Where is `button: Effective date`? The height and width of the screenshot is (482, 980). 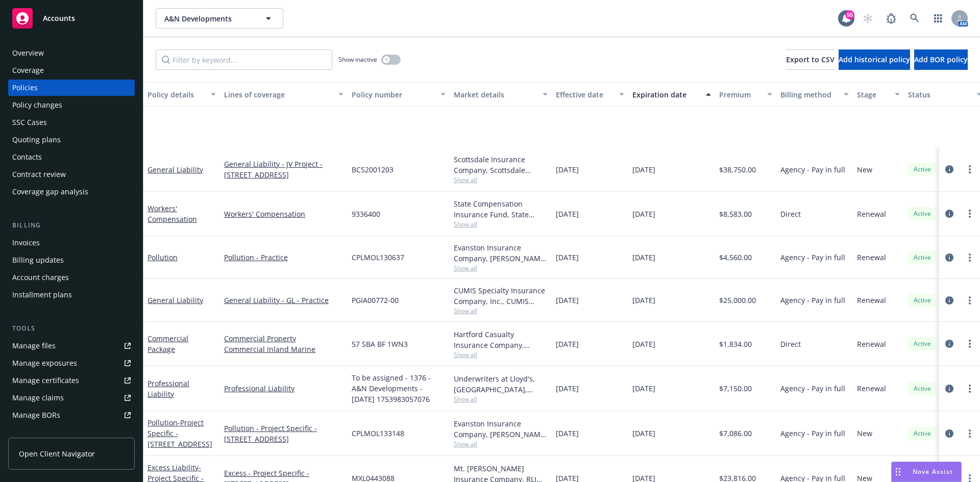 button: Effective date is located at coordinates (590, 94).